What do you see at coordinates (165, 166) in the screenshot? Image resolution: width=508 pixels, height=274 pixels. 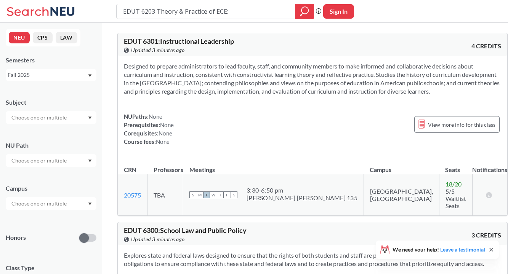 I see `th: Professors` at bounding box center [165, 166].